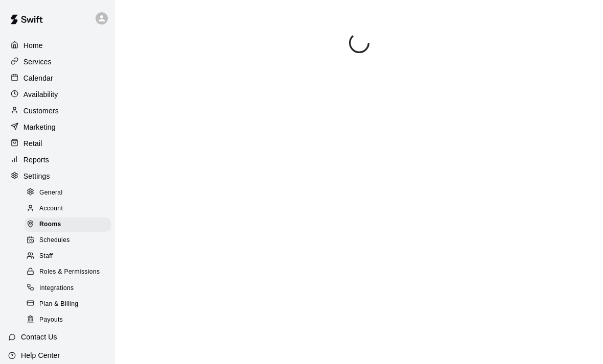 Image resolution: width=603 pixels, height=364 pixels. What do you see at coordinates (57, 176) in the screenshot?
I see `a: Settings` at bounding box center [57, 176].